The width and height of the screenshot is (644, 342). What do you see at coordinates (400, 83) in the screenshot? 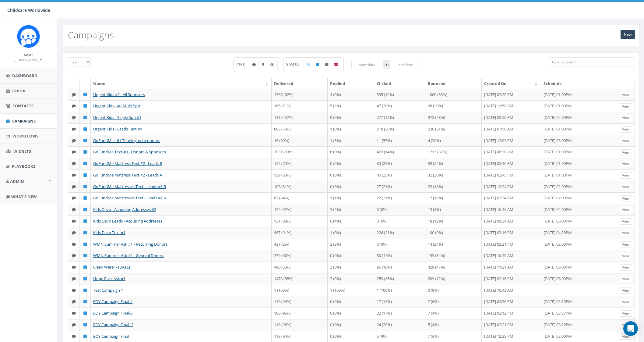
I see `th: Clicked` at bounding box center [400, 83].